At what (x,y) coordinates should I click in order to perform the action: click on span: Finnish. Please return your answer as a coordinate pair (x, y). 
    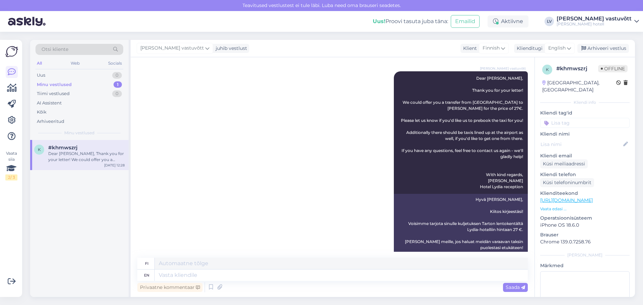
    Looking at the image, I should click on (491, 48).